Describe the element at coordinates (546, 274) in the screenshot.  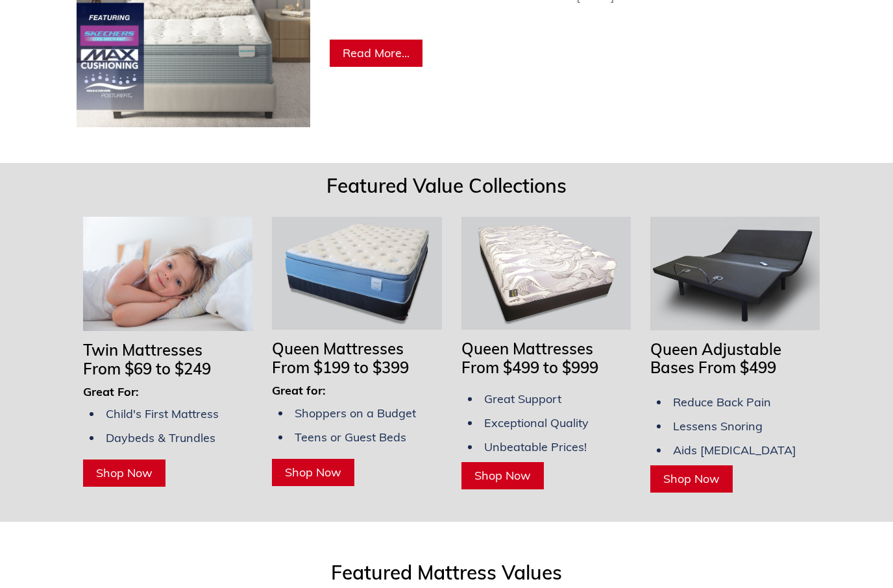
I see `a: Queen Mattresses From $449 to $949` at that location.